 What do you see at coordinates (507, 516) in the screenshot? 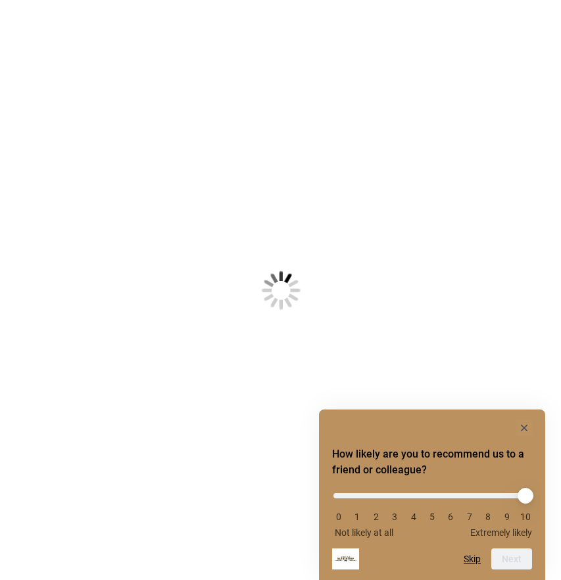
I see `li: 9` at bounding box center [507, 516].